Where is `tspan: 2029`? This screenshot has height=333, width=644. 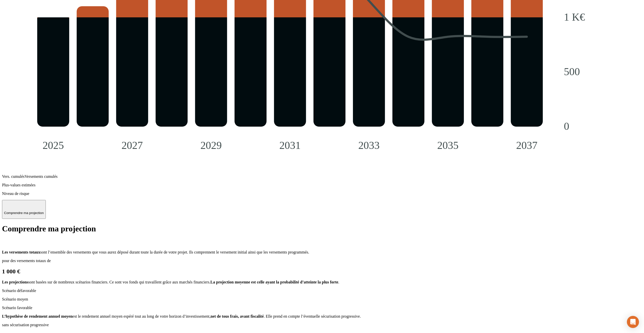 tspan: 2029 is located at coordinates (211, 145).